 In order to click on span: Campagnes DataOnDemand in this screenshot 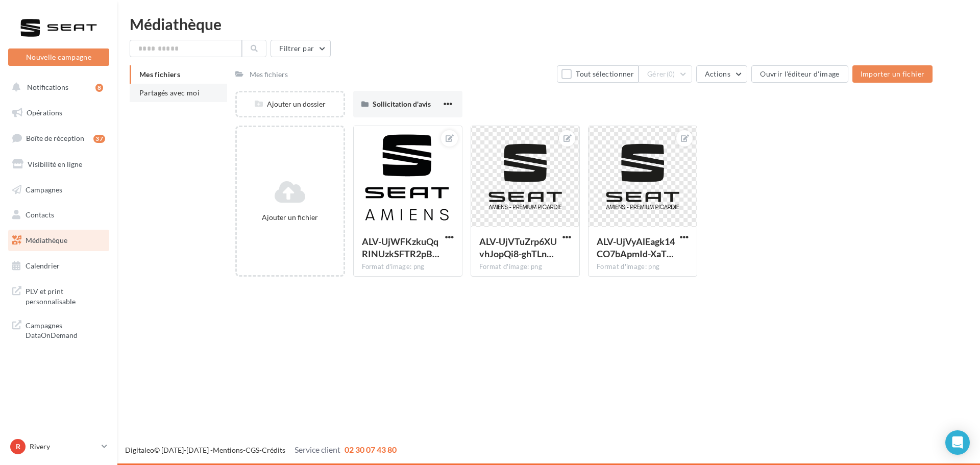, I will do `click(66, 329)`.